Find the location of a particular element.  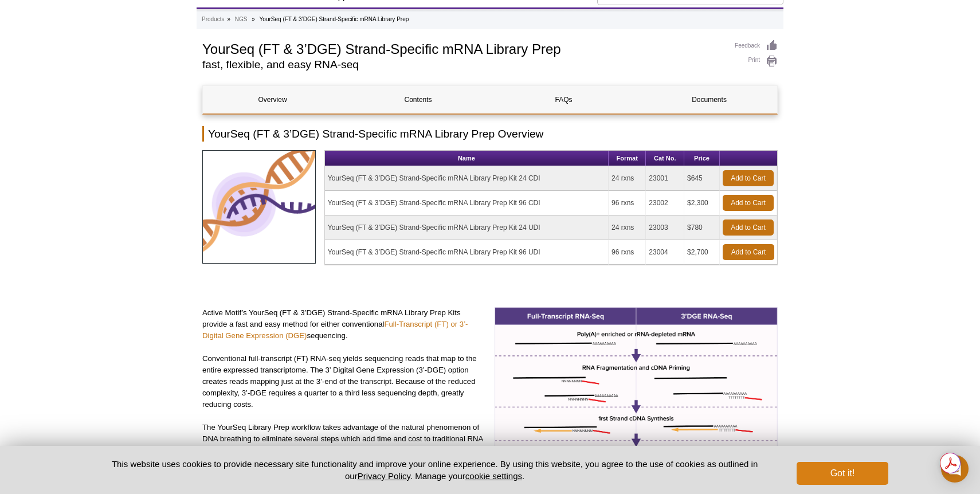

td: $2,300 is located at coordinates (702, 203).